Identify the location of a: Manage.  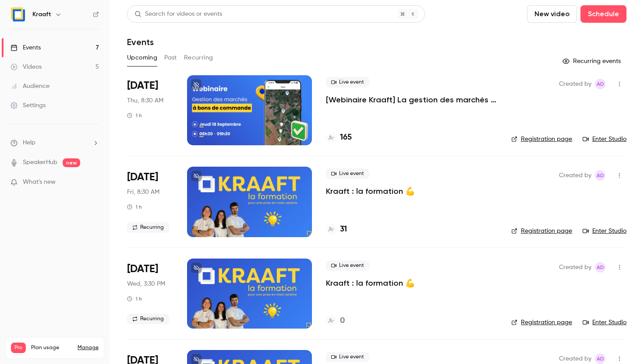
(88, 348).